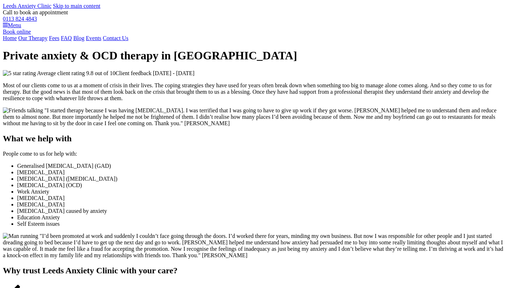  What do you see at coordinates (33, 38) in the screenshot?
I see `a: Our Therapy` at bounding box center [33, 38].